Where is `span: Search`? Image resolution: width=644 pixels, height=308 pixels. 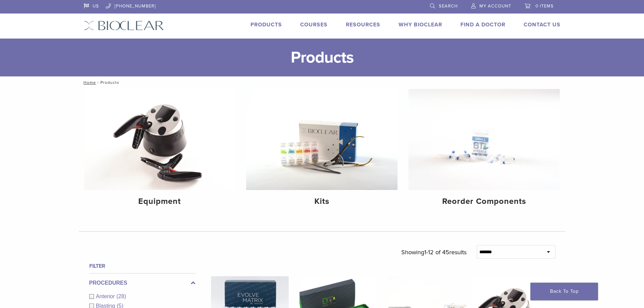
span: Search is located at coordinates (448, 6).